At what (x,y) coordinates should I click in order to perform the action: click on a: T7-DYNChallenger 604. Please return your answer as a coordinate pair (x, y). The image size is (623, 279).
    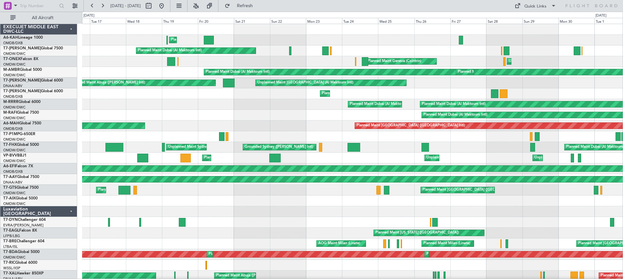
    Looking at the image, I should click on (24, 220).